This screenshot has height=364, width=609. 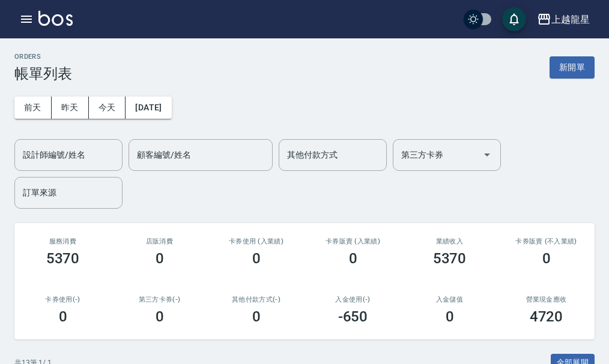 What do you see at coordinates (159, 300) in the screenshot?
I see `h2: 第三方卡券(-)` at bounding box center [159, 300].